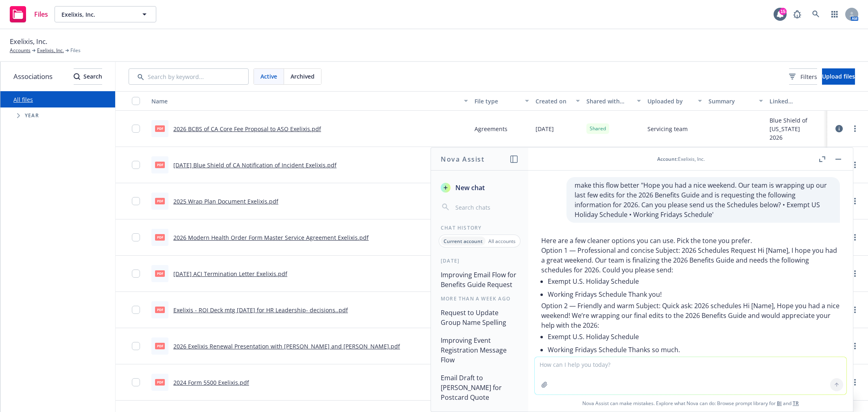 The image size is (868, 412). I want to click on a: All files, so click(23, 99).